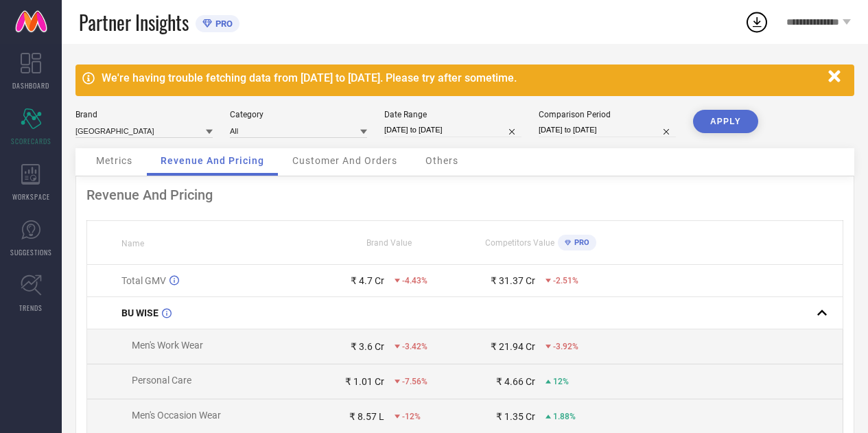 The width and height of the screenshot is (868, 433). What do you see at coordinates (168, 345) in the screenshot?
I see `span: Men's Work Wear` at bounding box center [168, 345].